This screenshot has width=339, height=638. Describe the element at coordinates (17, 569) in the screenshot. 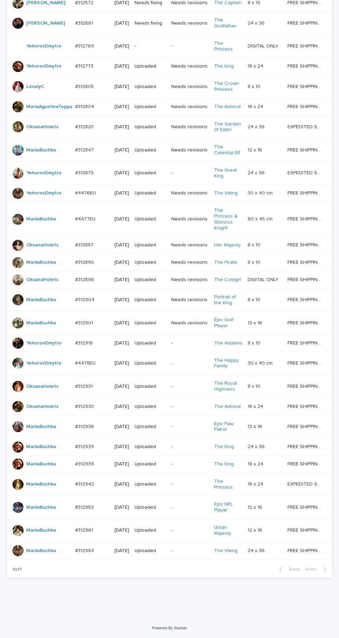

I see `p: 1 of 1` at that location.